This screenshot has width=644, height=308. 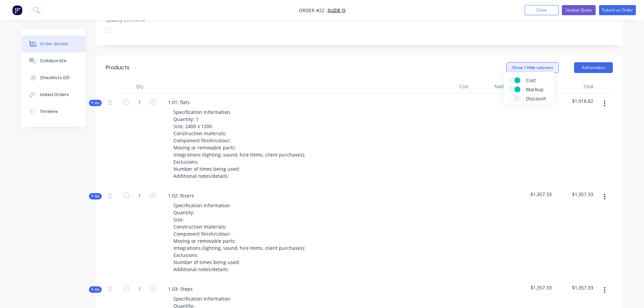 I want to click on div: Qty, so click(x=139, y=86).